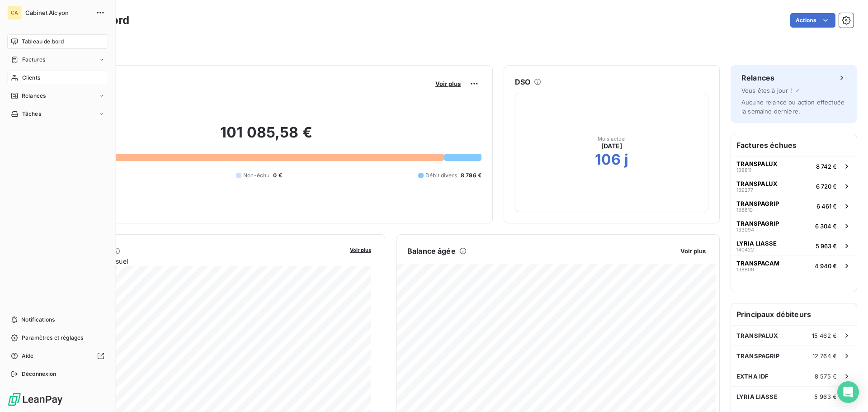  What do you see at coordinates (794, 166) in the screenshot?
I see `button: TRANSPALUX1388118 742 €` at bounding box center [794, 166].